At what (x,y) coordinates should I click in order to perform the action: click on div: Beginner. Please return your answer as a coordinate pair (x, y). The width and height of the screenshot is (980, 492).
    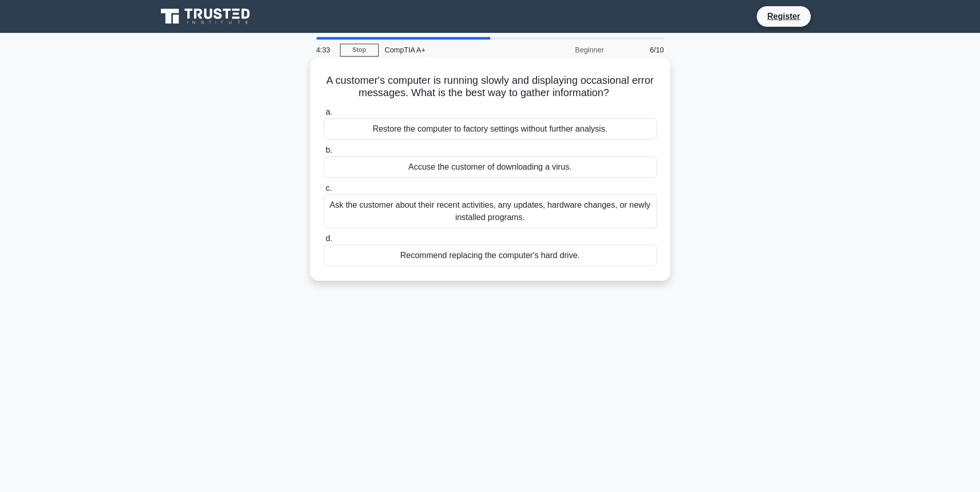
    Looking at the image, I should click on (565, 50).